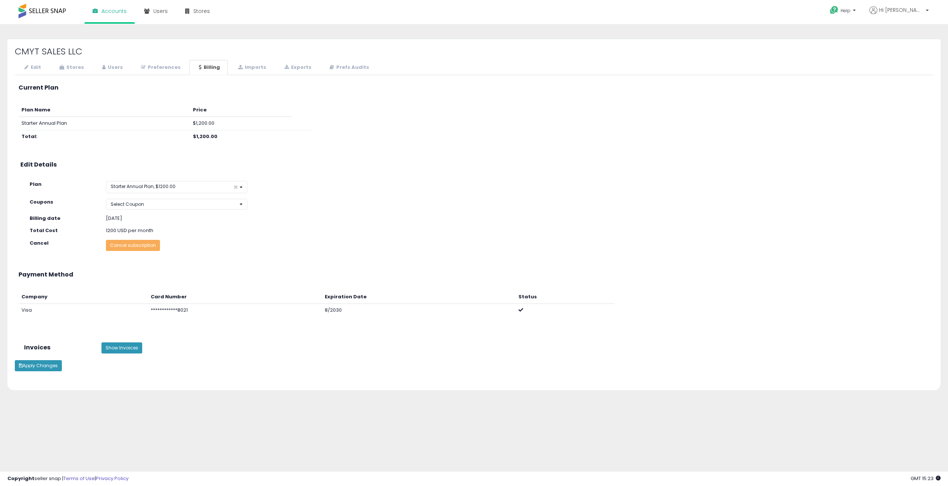 This screenshot has width=948, height=486. Describe the element at coordinates (32, 67) in the screenshot. I see `a: Edit` at that location.